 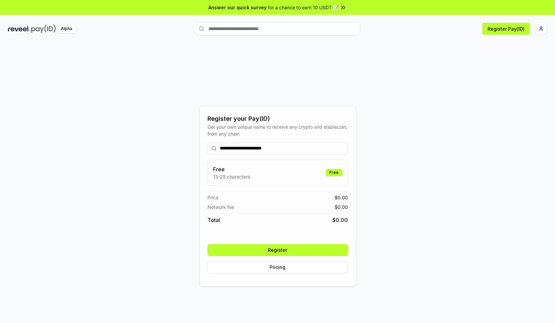 I want to click on button: Register, so click(x=277, y=250).